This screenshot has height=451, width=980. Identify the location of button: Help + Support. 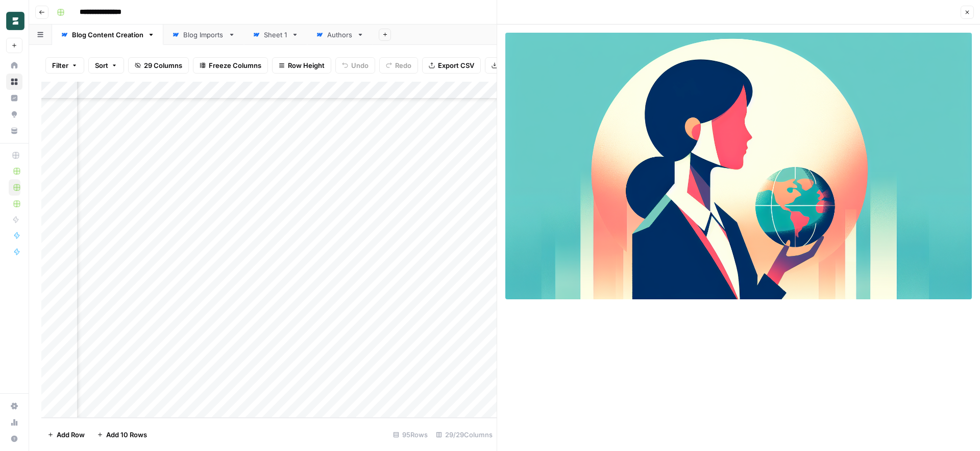
(15, 439).